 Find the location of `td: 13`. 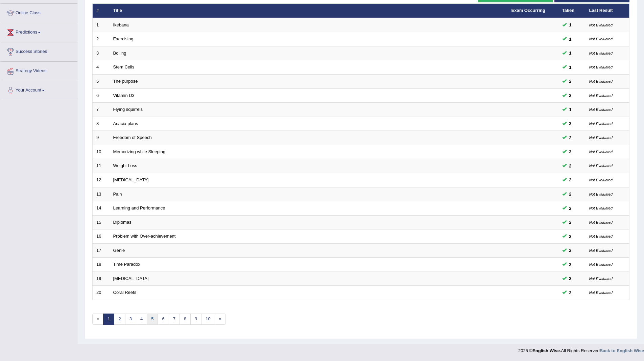

td: 13 is located at coordinates (101, 194).